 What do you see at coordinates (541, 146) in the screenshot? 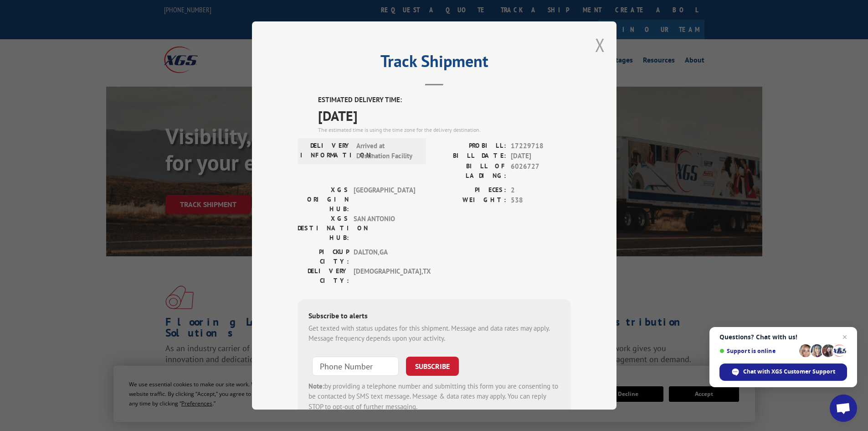
I see `span: 17229718` at bounding box center [541, 146].